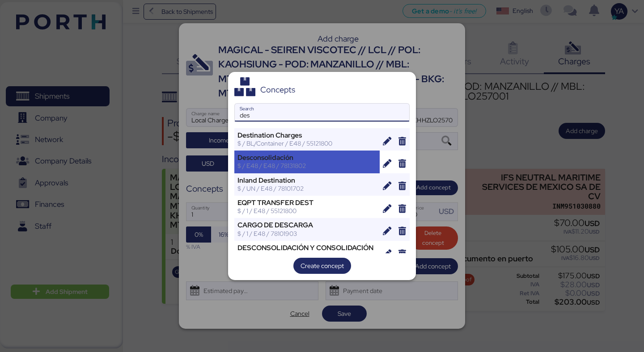 The image size is (644, 352). Describe the element at coordinates (307, 166) in the screenshot. I see `div: $ / E48 / E48 / 78131802` at that location.